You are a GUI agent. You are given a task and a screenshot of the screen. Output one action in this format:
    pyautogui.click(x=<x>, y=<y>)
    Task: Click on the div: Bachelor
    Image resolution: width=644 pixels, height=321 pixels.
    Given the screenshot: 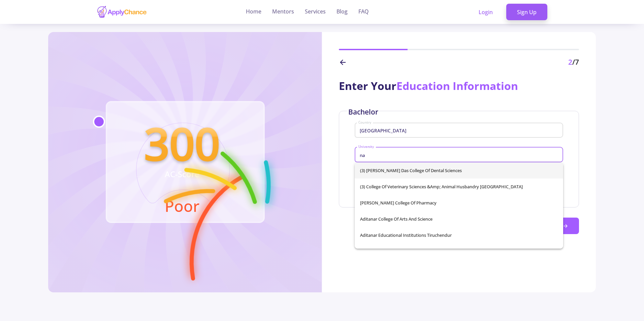 What is the action you would take?
    pyautogui.click(x=363, y=112)
    